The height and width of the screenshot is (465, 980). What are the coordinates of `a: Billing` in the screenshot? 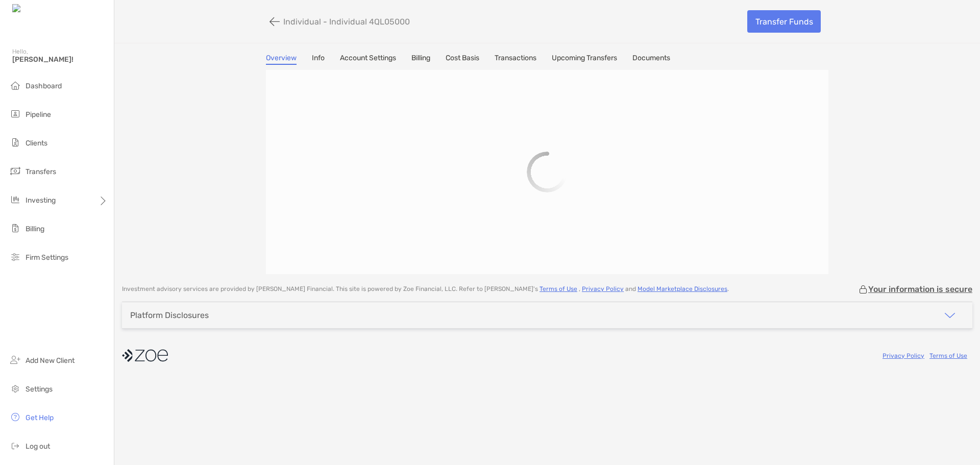 It's located at (420, 60).